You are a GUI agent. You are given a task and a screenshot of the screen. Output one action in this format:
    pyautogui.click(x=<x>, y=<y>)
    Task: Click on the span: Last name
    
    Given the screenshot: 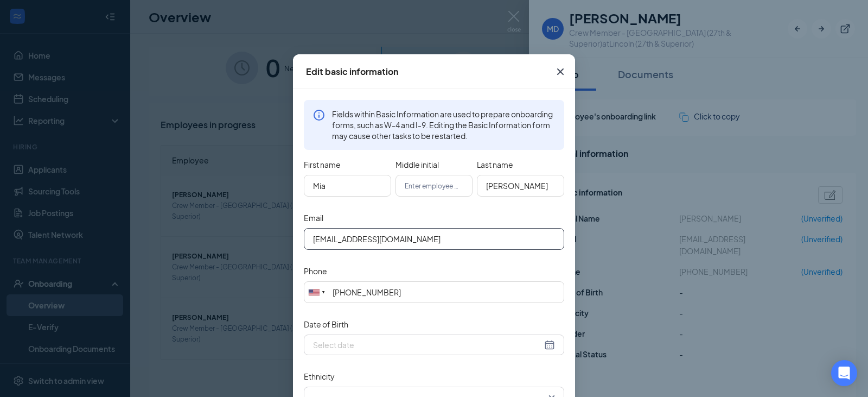 What is the action you would take?
    pyautogui.click(x=494, y=164)
    